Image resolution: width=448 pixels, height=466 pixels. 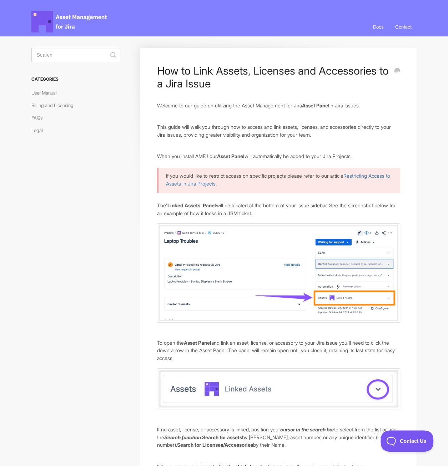 I want to click on a: Contact, so click(x=404, y=27).